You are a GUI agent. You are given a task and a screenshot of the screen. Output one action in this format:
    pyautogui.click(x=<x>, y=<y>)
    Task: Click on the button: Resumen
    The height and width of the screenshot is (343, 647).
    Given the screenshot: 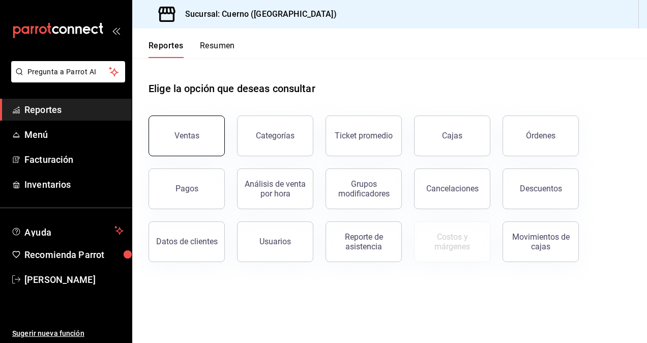 What is the action you would take?
    pyautogui.click(x=217, y=49)
    